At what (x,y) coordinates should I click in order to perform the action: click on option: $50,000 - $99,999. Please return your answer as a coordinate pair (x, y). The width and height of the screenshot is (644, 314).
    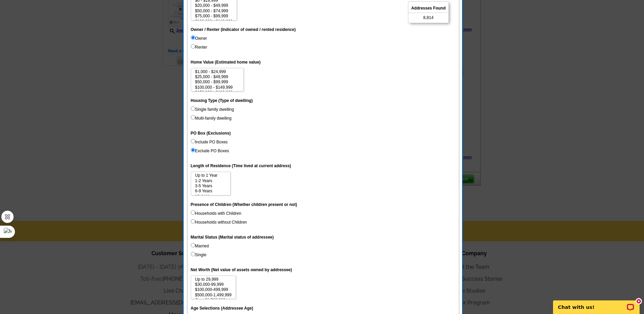
    Looking at the image, I should click on (217, 82).